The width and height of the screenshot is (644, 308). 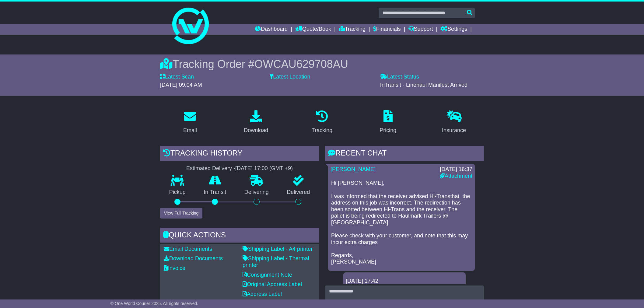 I want to click on a: Consignment Note, so click(x=267, y=275).